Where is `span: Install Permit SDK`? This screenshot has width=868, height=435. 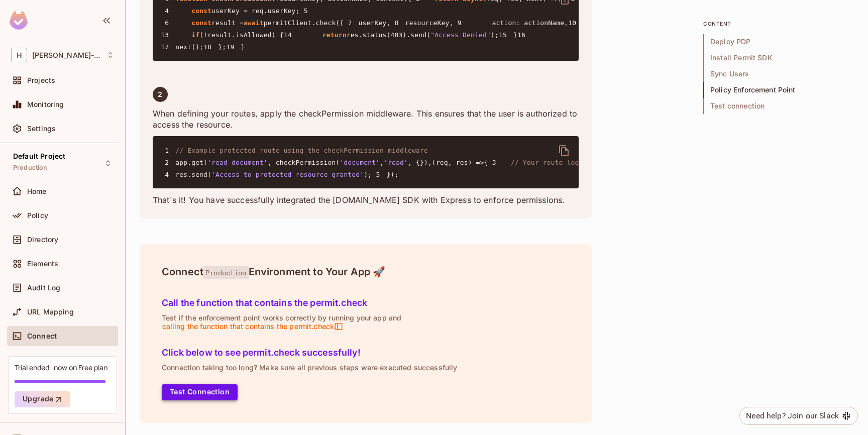
span: Install Permit SDK is located at coordinates (779, 58).